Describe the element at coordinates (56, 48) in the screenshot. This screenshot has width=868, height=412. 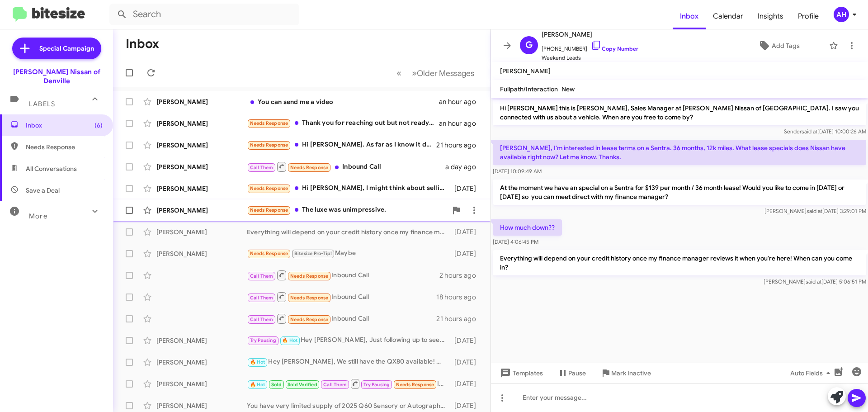
I see `a: Special Campaign` at that location.